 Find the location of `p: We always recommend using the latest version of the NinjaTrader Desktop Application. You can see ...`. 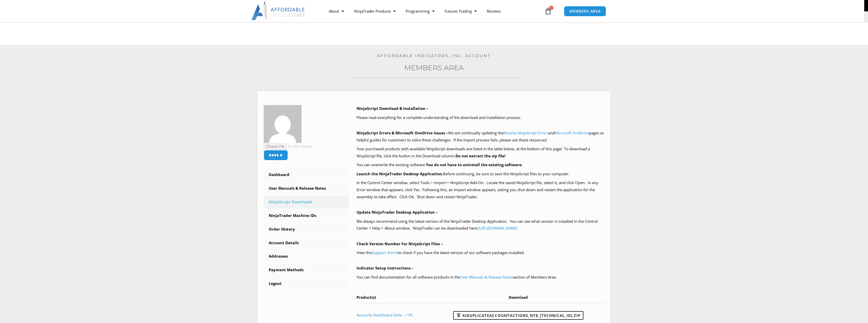

p: We always recommend using the latest version of the NinjaTrader Desktop Application. You can see ... is located at coordinates (481, 225).